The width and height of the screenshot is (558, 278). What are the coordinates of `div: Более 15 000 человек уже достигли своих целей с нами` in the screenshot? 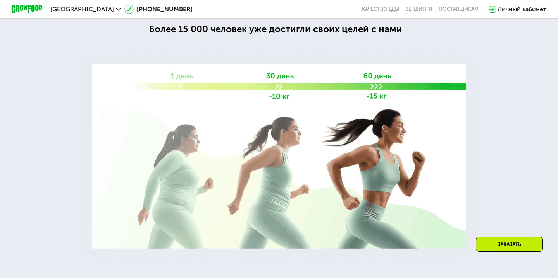 It's located at (279, 29).